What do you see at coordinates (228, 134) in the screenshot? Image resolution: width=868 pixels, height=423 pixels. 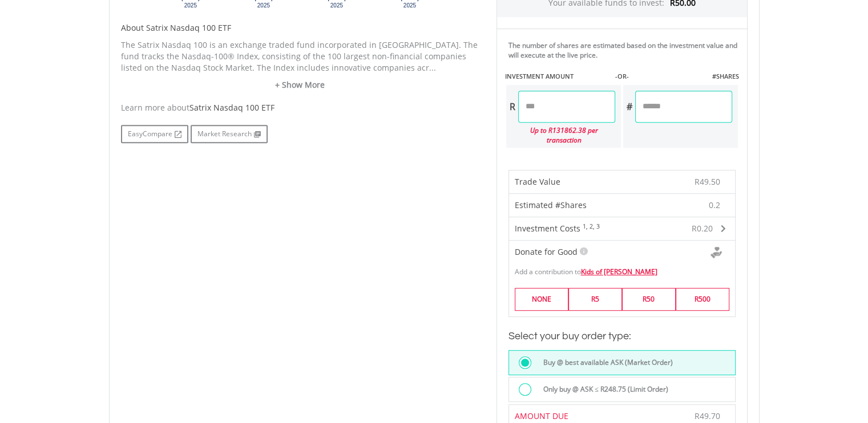 I see `a: Market Research` at bounding box center [228, 134].